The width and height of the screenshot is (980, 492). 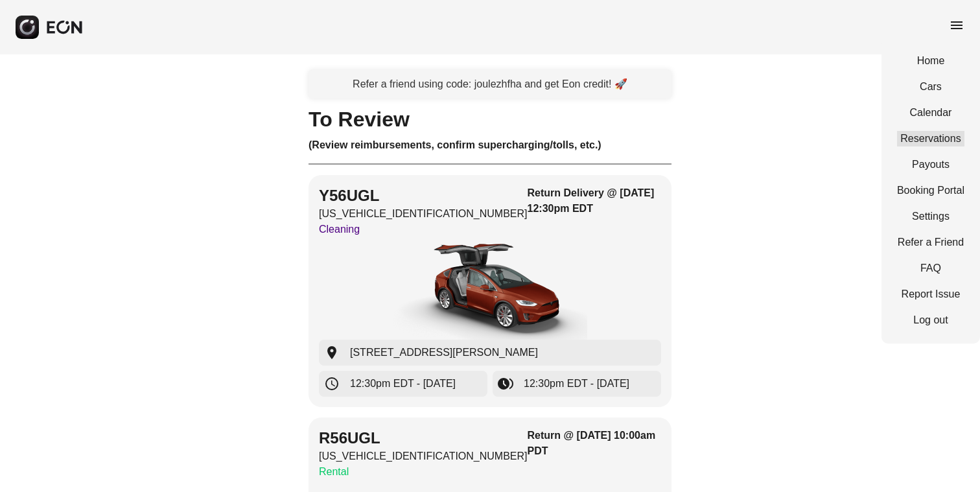 What do you see at coordinates (424, 196) in the screenshot?
I see `h2: Y56UGL` at bounding box center [424, 196].